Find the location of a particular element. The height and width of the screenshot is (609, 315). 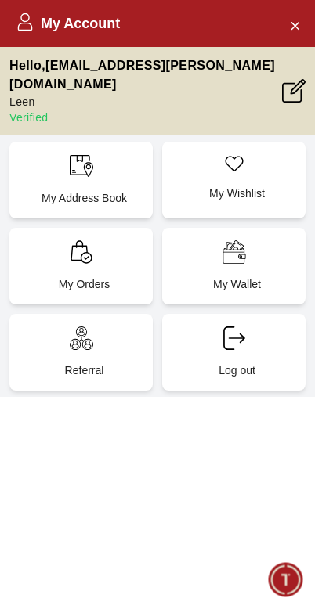

p: Log out is located at coordinates (236, 370).